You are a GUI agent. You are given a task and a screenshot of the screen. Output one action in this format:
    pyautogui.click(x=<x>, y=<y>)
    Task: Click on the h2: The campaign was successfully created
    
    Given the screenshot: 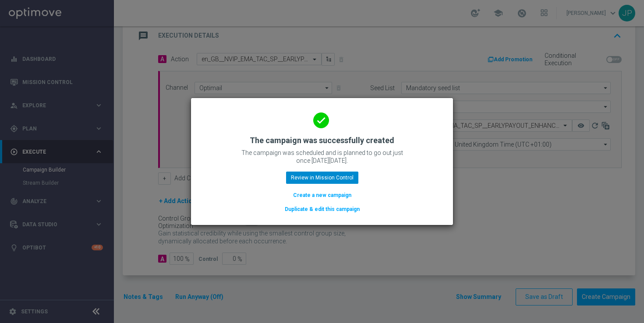 What is the action you would take?
    pyautogui.click(x=322, y=140)
    